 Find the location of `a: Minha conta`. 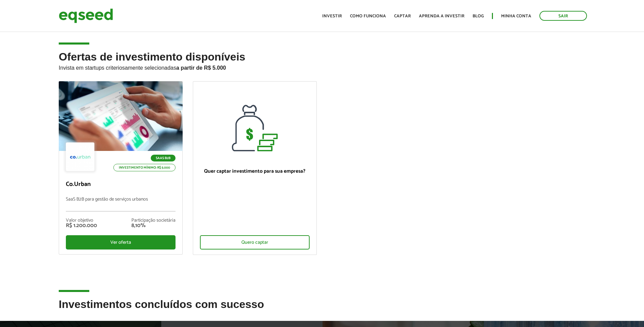

a: Minha conta is located at coordinates (516, 16).